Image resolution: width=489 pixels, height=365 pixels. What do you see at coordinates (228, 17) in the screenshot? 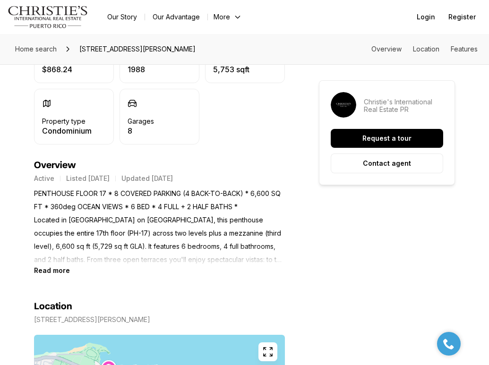
I see `button: More` at bounding box center [228, 17].